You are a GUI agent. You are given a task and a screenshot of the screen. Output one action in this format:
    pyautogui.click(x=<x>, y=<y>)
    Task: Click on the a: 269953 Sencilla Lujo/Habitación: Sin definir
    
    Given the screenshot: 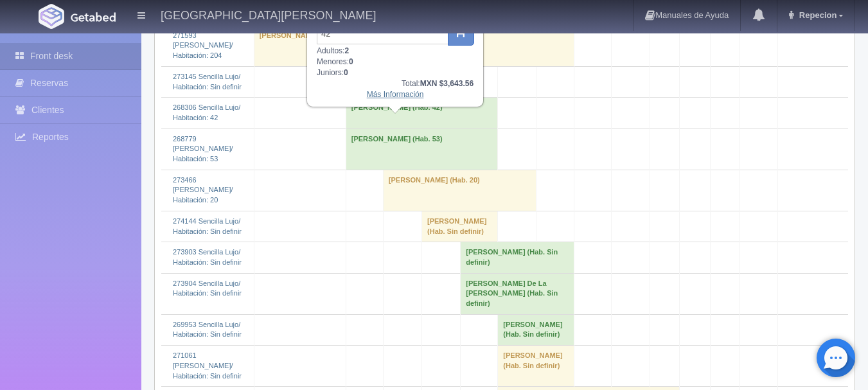 What is the action you would take?
    pyautogui.click(x=207, y=329)
    